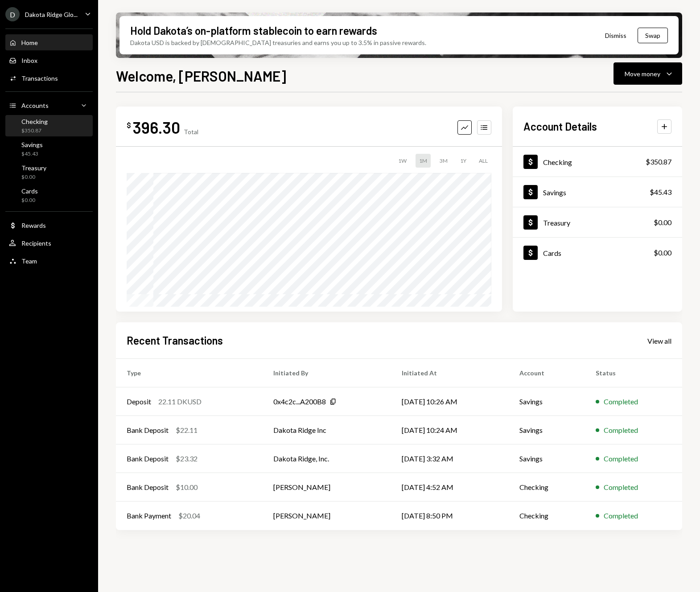  What do you see at coordinates (29, 261) in the screenshot?
I see `div: Team` at bounding box center [29, 261].